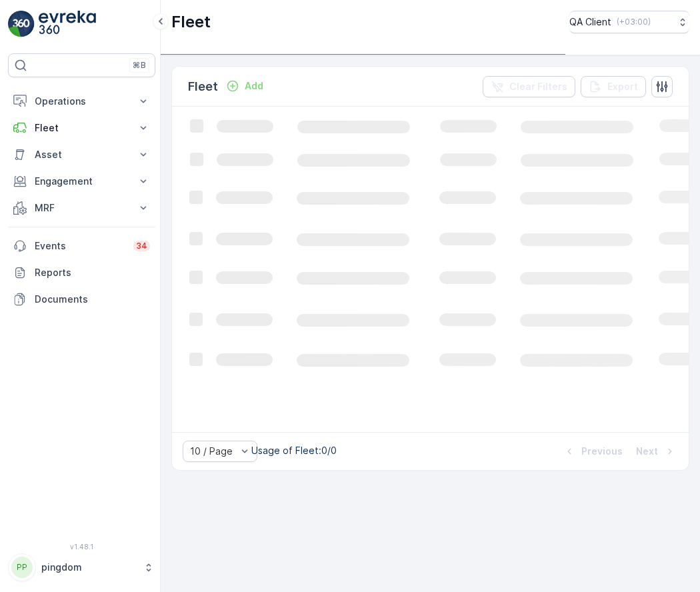 The width and height of the screenshot is (700, 592). Describe the element at coordinates (82, 102) in the screenshot. I see `p: Operations` at that location.